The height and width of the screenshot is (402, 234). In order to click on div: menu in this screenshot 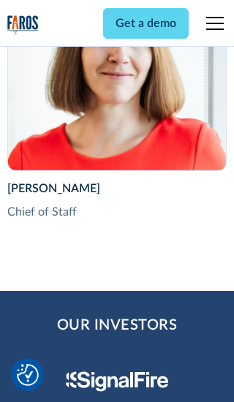, I will do `click(212, 23)`.